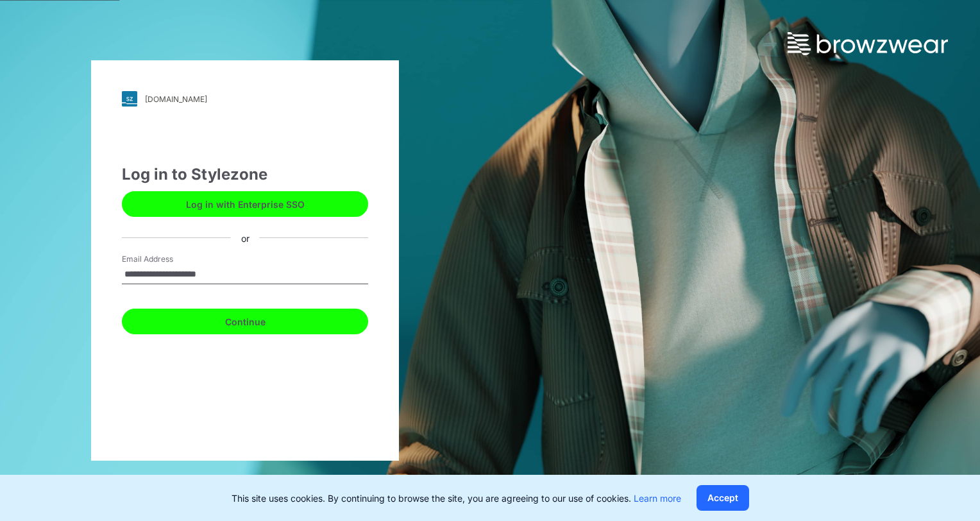 Image resolution: width=980 pixels, height=521 pixels. I want to click on div: or, so click(245, 238).